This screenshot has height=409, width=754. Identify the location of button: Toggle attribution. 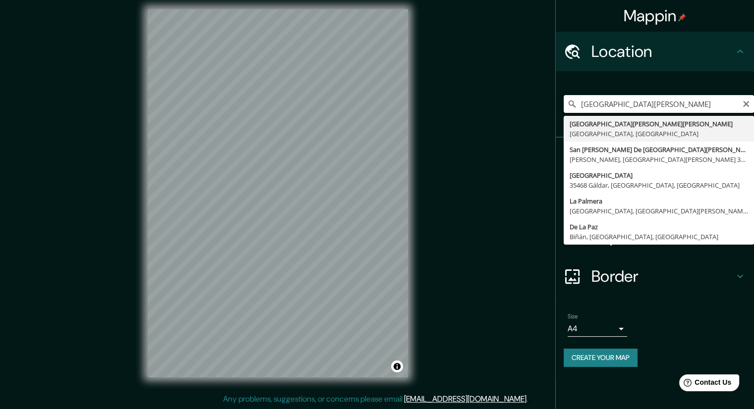
(397, 367).